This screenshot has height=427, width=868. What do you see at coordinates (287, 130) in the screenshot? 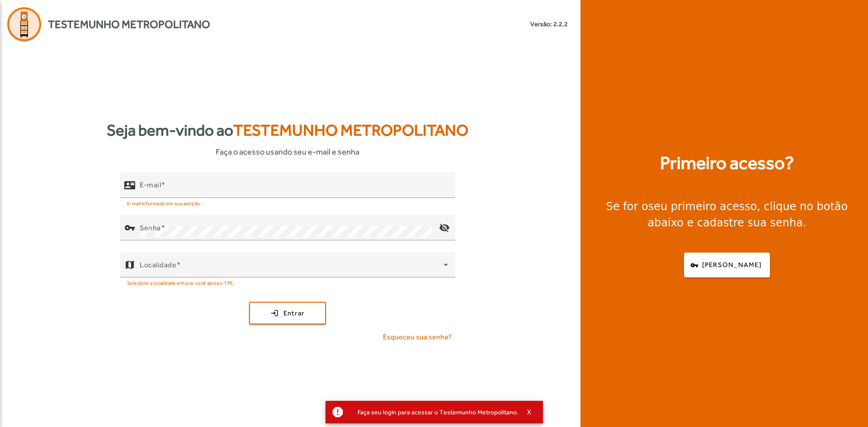
I see `strong: Seja bem-vindo ao` at bounding box center [287, 130].